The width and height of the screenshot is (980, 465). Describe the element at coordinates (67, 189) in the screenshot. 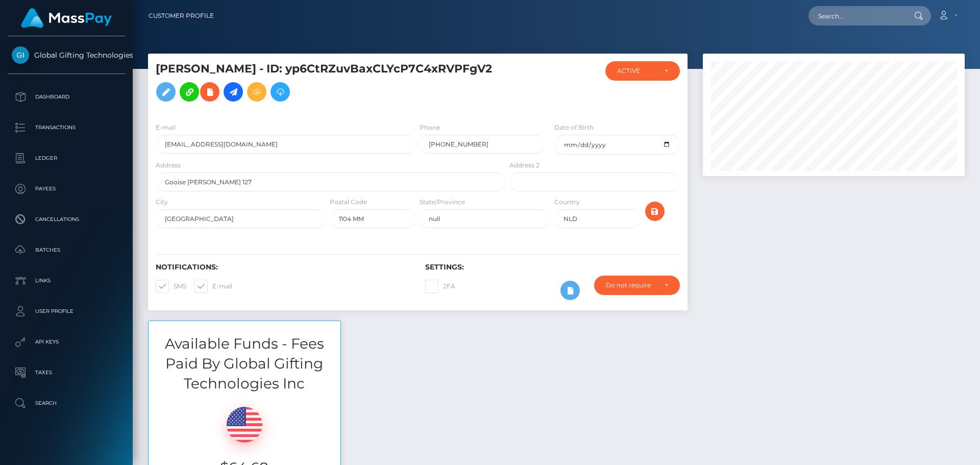

I see `p: Payees` at that location.